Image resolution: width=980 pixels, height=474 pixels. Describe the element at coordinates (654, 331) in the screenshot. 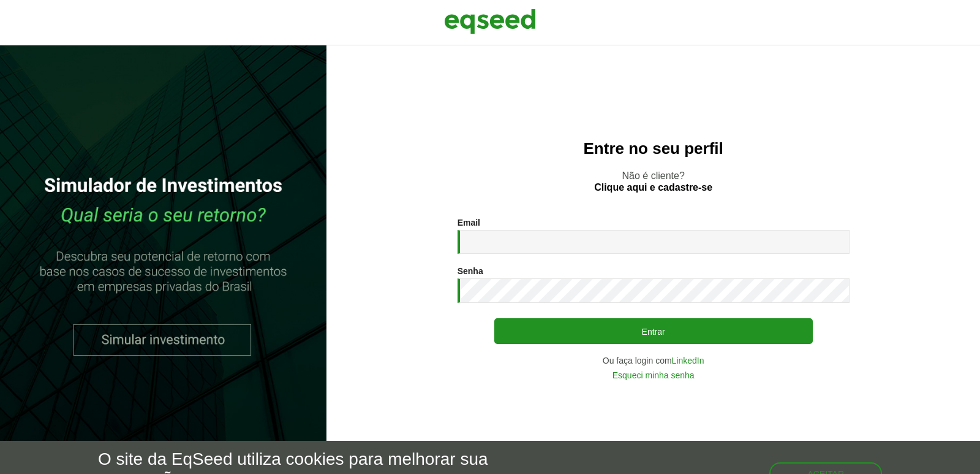

I see `button: Entrar` at that location.